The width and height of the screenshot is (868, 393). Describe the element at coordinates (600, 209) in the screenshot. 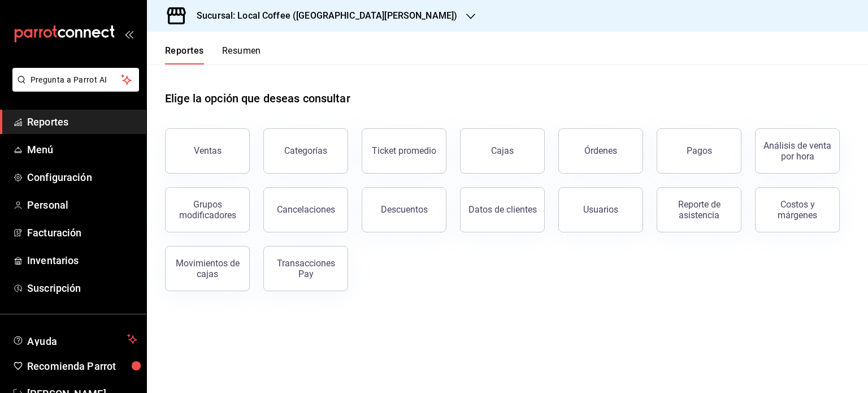

I see `div: Usuarios` at that location.